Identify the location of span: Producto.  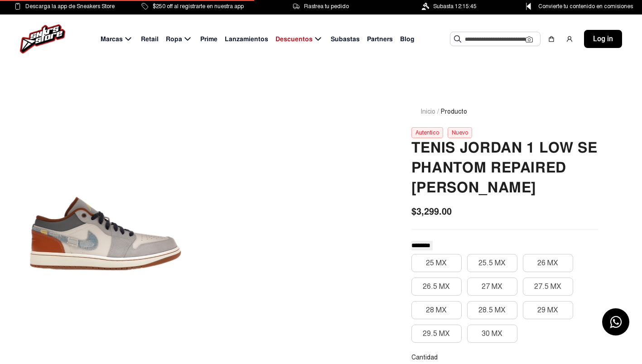
(454, 111).